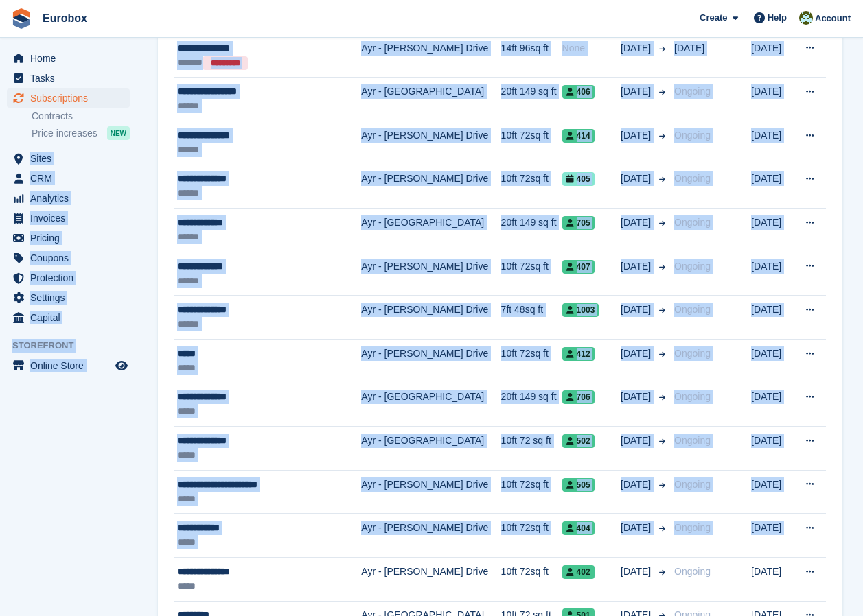 The image size is (863, 616). What do you see at coordinates (72, 298) in the screenshot?
I see `span: Settings` at bounding box center [72, 298].